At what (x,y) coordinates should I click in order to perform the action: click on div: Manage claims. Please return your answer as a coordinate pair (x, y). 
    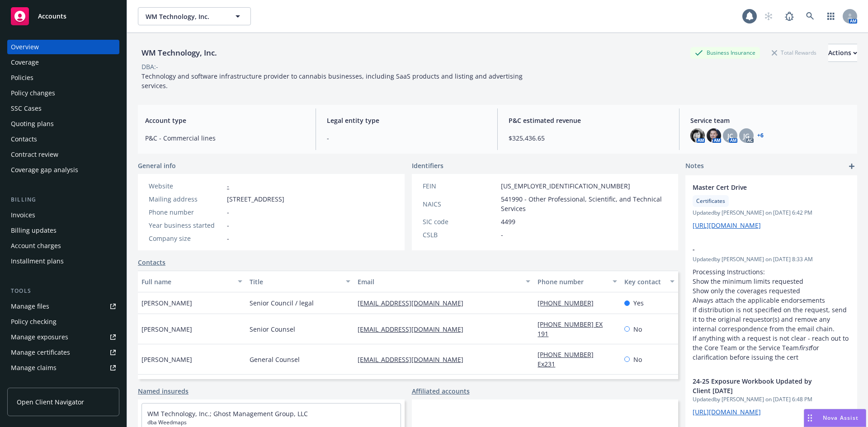
    Looking at the image, I should click on (34, 368).